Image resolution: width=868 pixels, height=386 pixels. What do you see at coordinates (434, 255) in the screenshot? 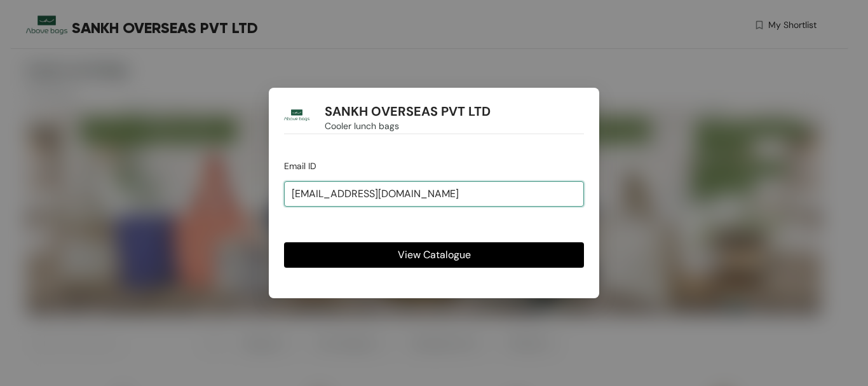
I see `button: View Catalogue` at bounding box center [434, 255].